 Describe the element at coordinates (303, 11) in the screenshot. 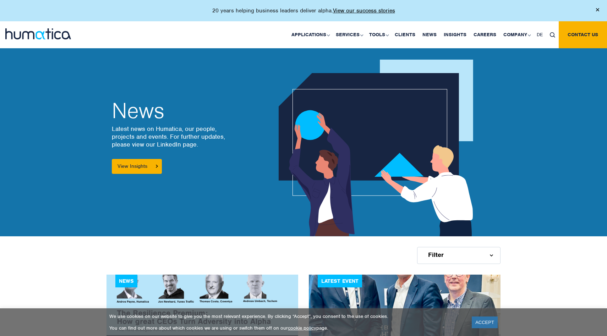

I see `p: 20 years helping business leaders deliver alpha.` at that location.